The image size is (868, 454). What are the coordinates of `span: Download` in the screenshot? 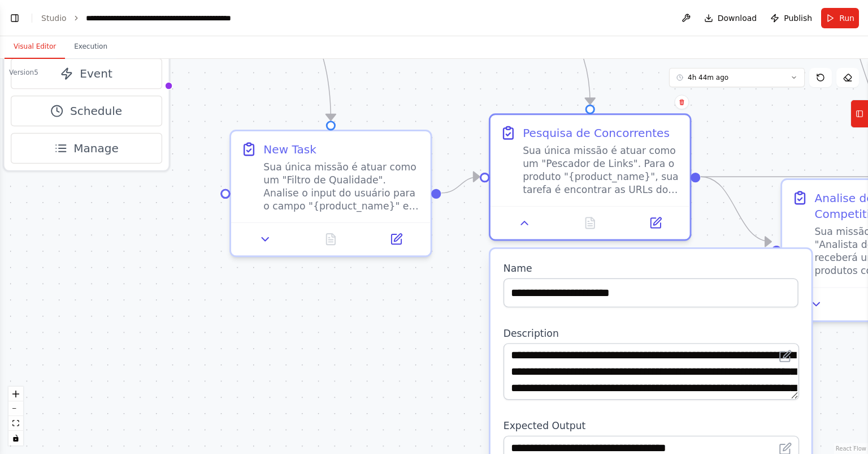 It's located at (738, 18).